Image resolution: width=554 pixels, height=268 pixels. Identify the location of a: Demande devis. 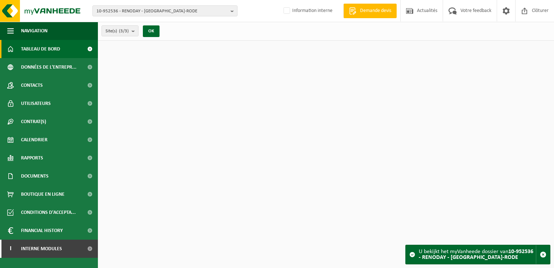
(370, 11).